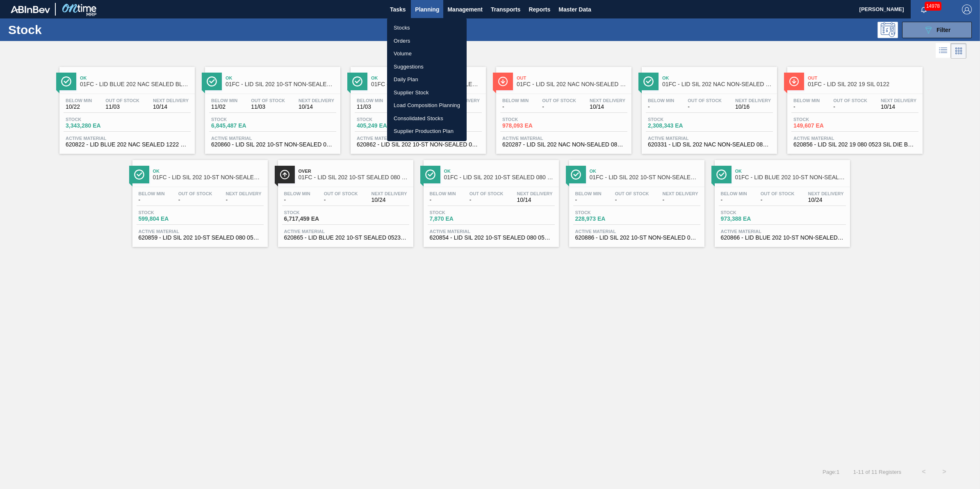 Image resolution: width=980 pixels, height=489 pixels. What do you see at coordinates (427, 119) in the screenshot?
I see `a: Consolidated Stocks` at bounding box center [427, 119].